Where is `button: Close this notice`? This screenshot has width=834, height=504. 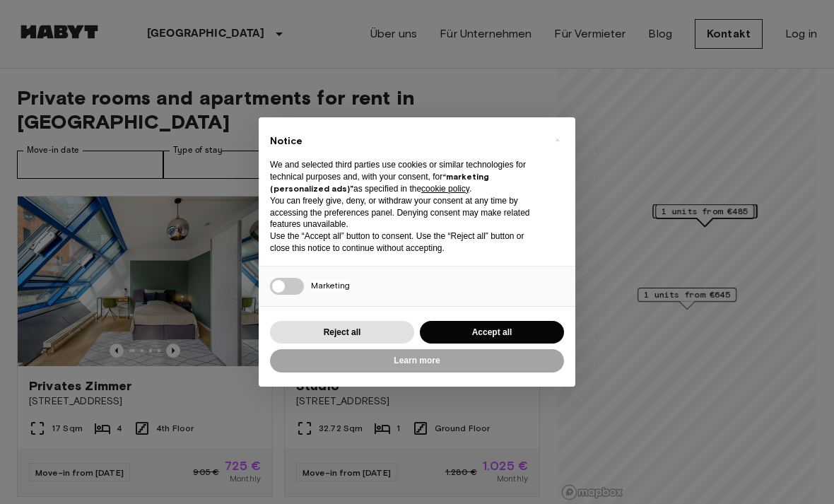
button: Close this notice is located at coordinates (557, 140).